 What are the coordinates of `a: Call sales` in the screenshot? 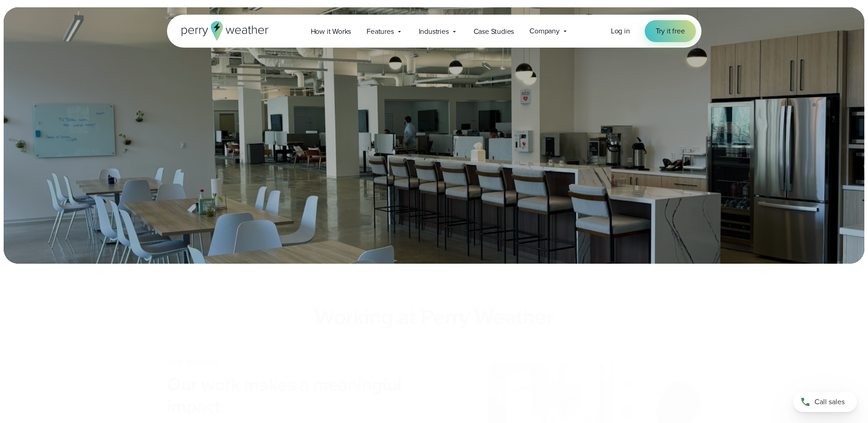 It's located at (825, 402).